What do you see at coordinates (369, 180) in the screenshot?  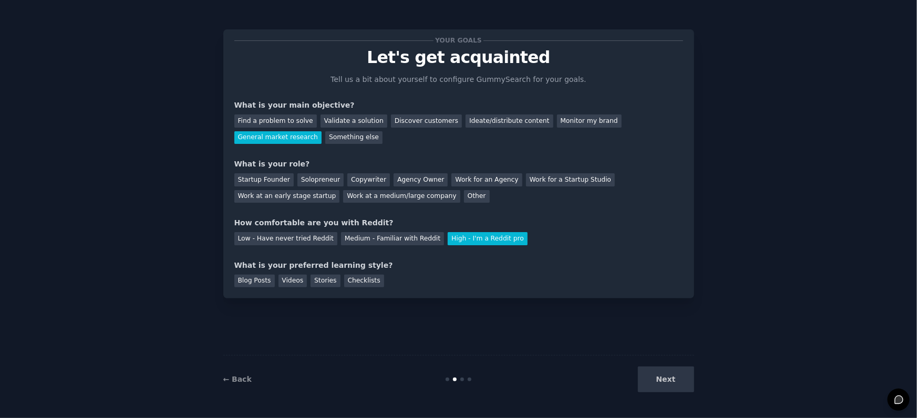 I see `div: Copywriter` at bounding box center [369, 180].